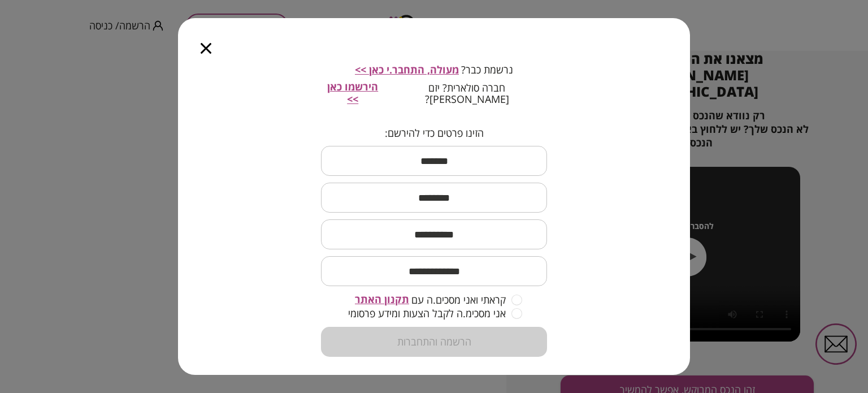  What do you see at coordinates (427, 313) in the screenshot?
I see `span: אני מסכימ.ה לקבל הצעות ומידע פרסומי` at bounding box center [427, 313].